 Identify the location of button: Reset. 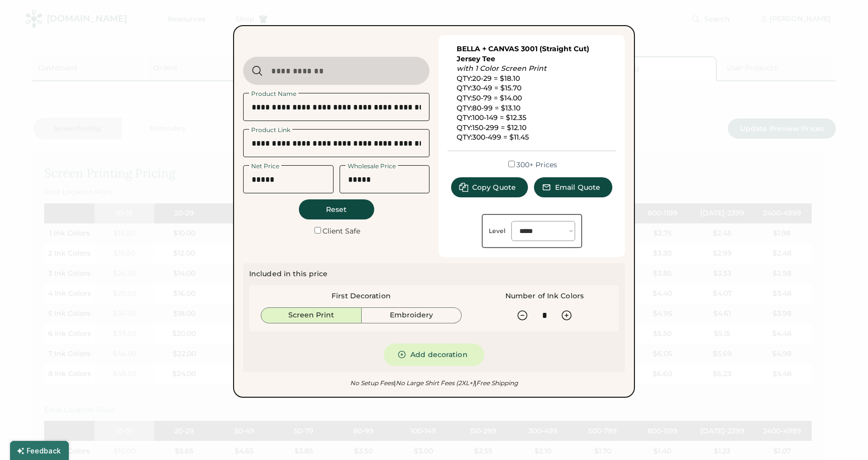
(336, 210).